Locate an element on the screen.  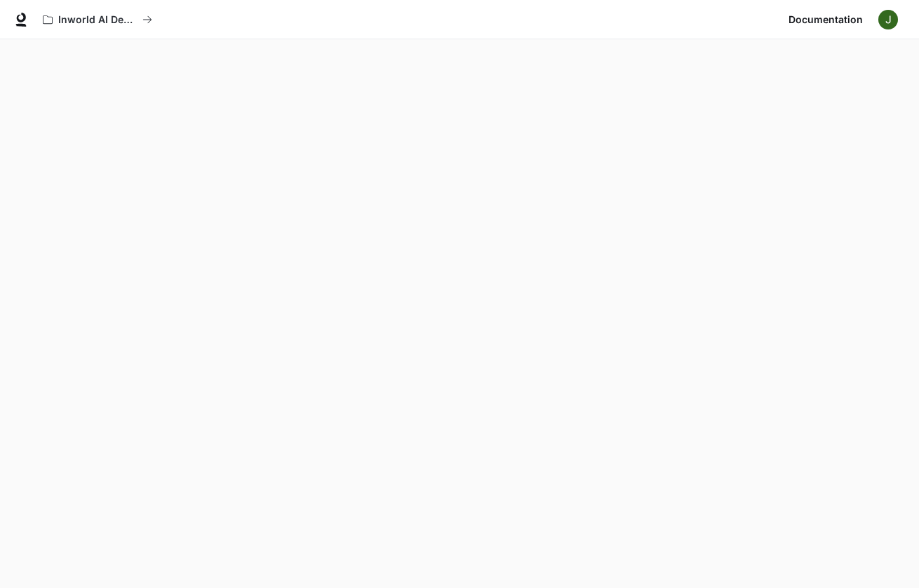
a: Documentation is located at coordinates (826, 19).